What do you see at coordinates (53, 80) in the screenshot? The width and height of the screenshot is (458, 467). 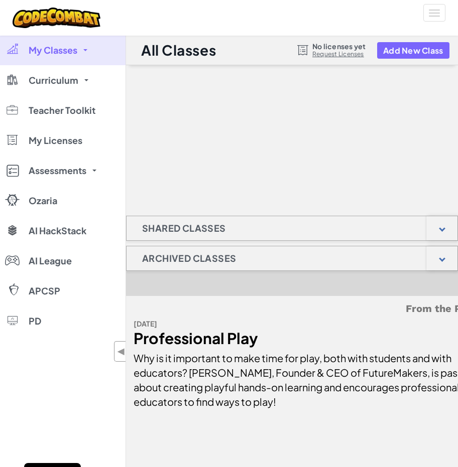 I see `span: Curriculum` at bounding box center [53, 80].